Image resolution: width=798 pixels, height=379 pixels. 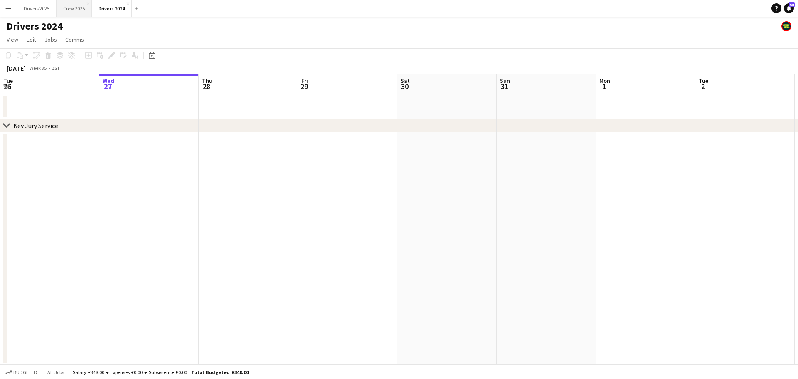 What do you see at coordinates (108, 86) in the screenshot?
I see `span: 27` at bounding box center [108, 86].